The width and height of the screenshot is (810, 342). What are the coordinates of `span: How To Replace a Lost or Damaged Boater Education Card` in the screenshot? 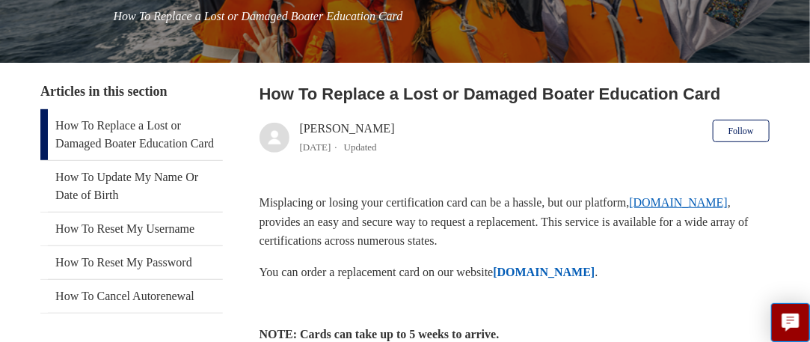 It's located at (258, 16).